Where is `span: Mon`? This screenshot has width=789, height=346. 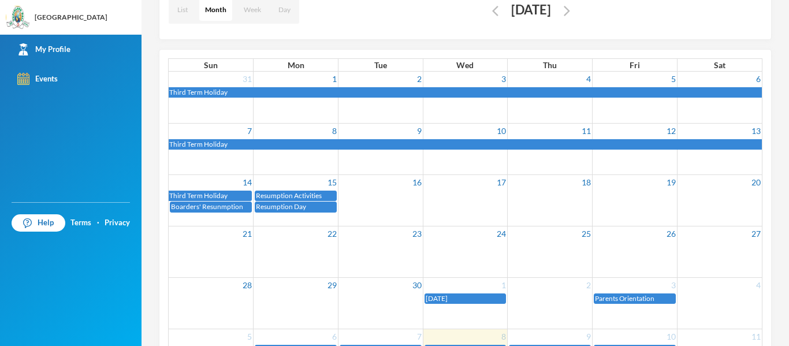 span: Mon is located at coordinates (296, 65).